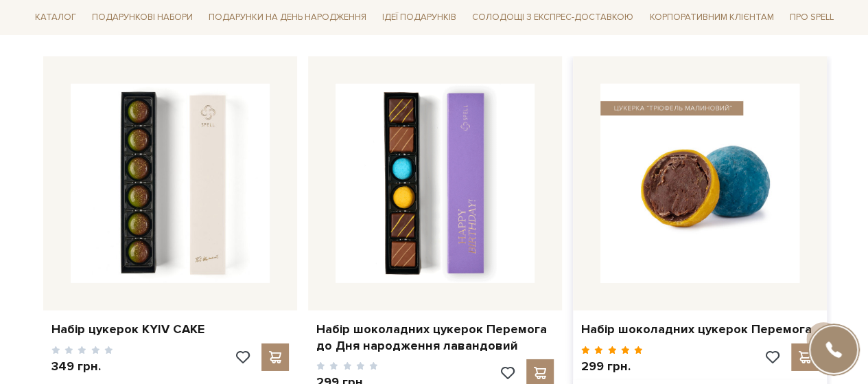  Describe the element at coordinates (288, 17) in the screenshot. I see `span: Подарунки на День народження` at that location.